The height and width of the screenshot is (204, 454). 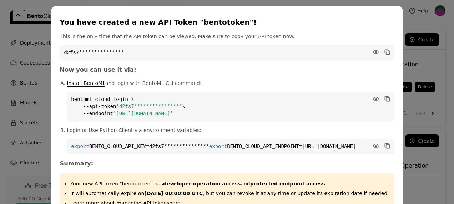 What do you see at coordinates (244, 184) in the screenshot?
I see `span: and` at bounding box center [244, 184].